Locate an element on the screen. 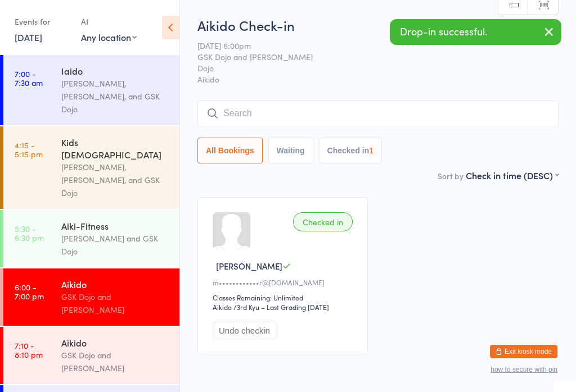 The width and height of the screenshot is (576, 392). input: Search is located at coordinates (378, 113).